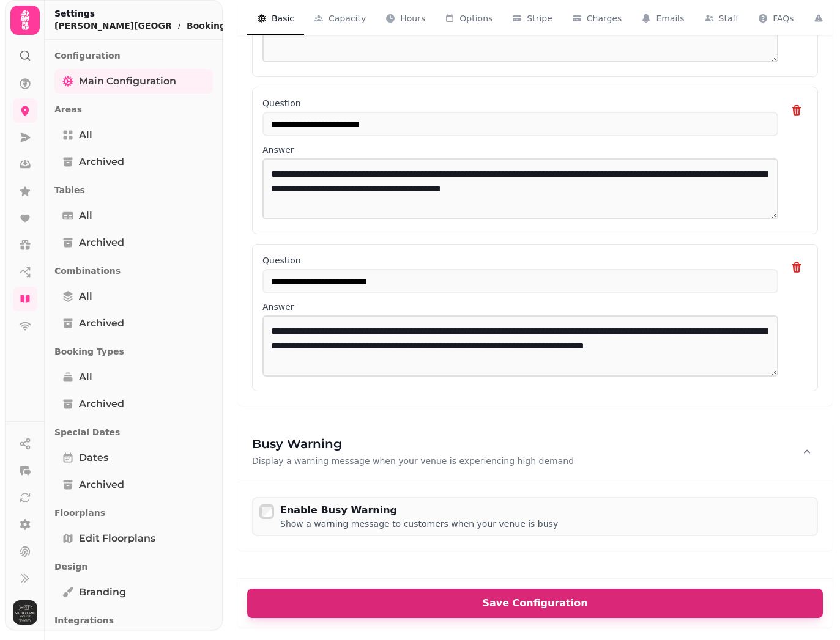  I want to click on button: Save Configuration, so click(535, 603).